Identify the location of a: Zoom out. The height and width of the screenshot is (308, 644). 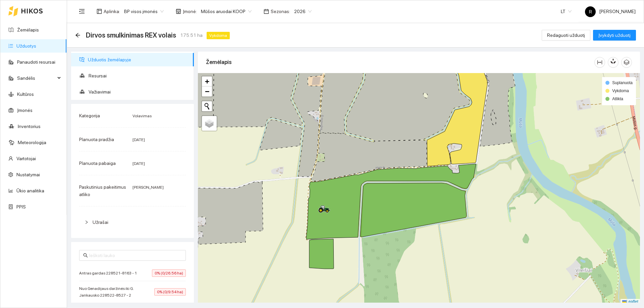
(207, 91).